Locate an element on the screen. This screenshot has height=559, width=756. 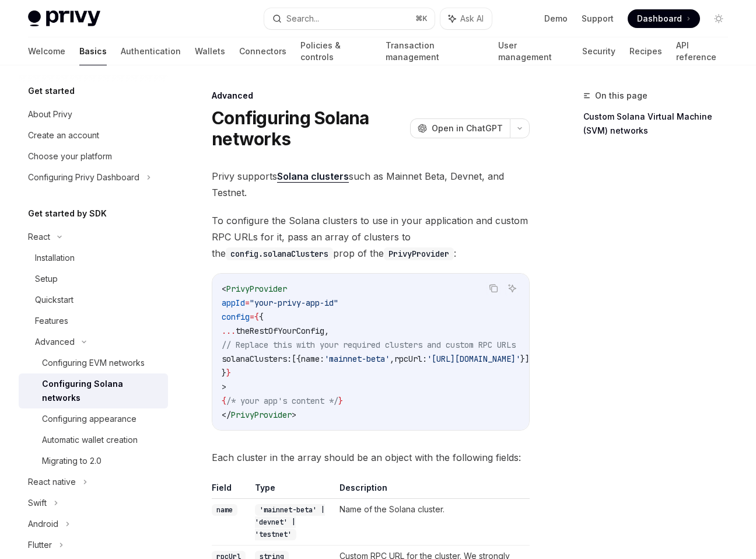
a: Policies & controls is located at coordinates (336, 52).